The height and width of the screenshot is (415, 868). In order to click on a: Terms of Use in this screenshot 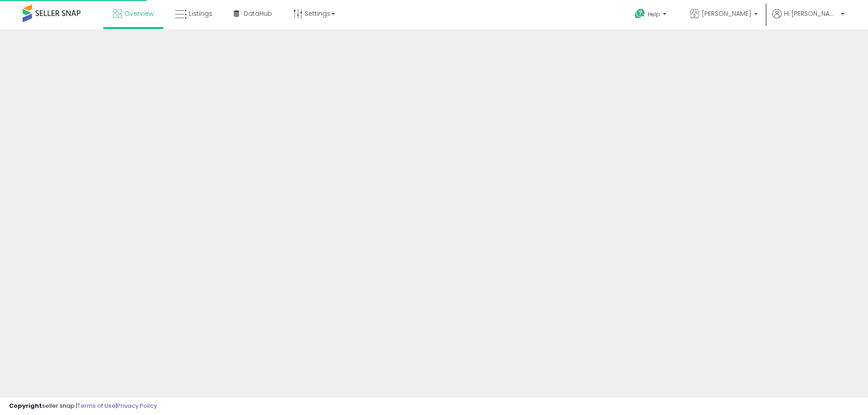, I will do `click(96, 406)`.